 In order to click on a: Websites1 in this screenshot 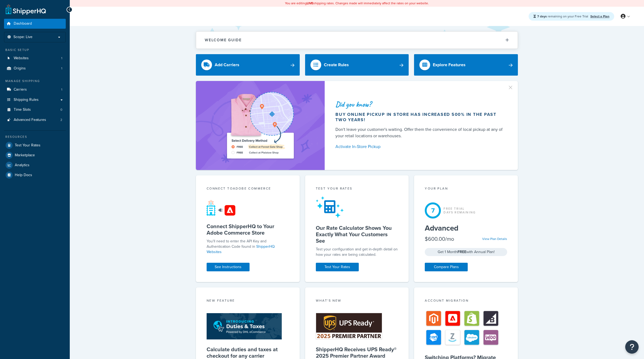, I will do `click(35, 58)`.